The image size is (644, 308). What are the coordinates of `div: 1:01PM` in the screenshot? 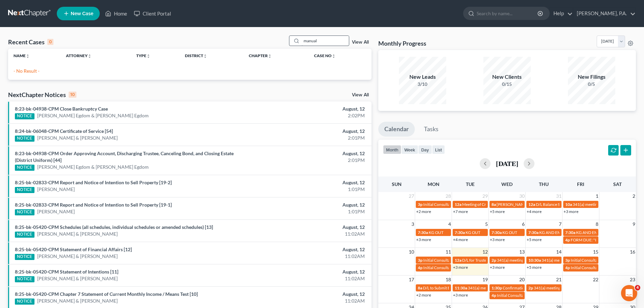 It's located at (308, 212).